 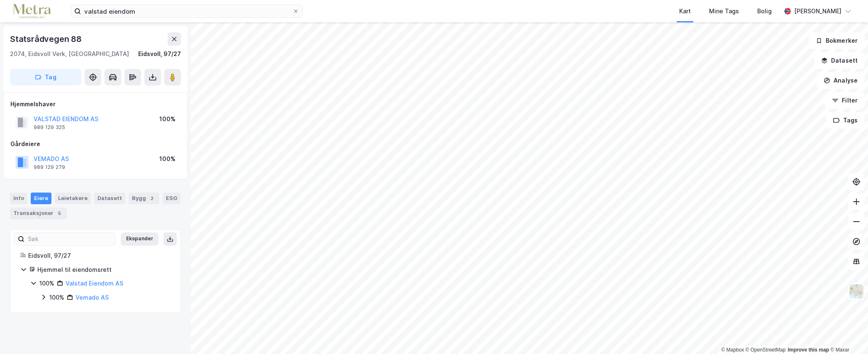 What do you see at coordinates (32, 11) in the screenshot?
I see `img: metra-logo.256734c3b2bbffee19d4.png` at bounding box center [32, 11].